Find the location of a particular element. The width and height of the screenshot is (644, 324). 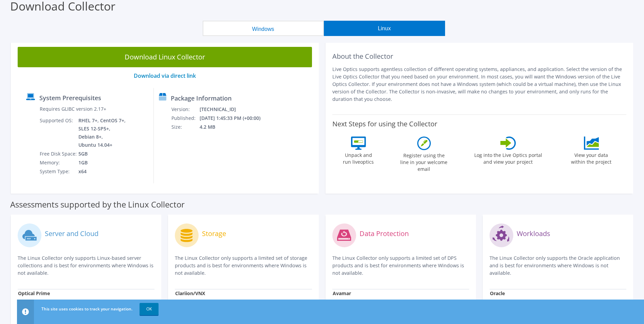

p: The Linux Collector only supports Linux-based server collections and is best for environments whe... is located at coordinates (86, 266).